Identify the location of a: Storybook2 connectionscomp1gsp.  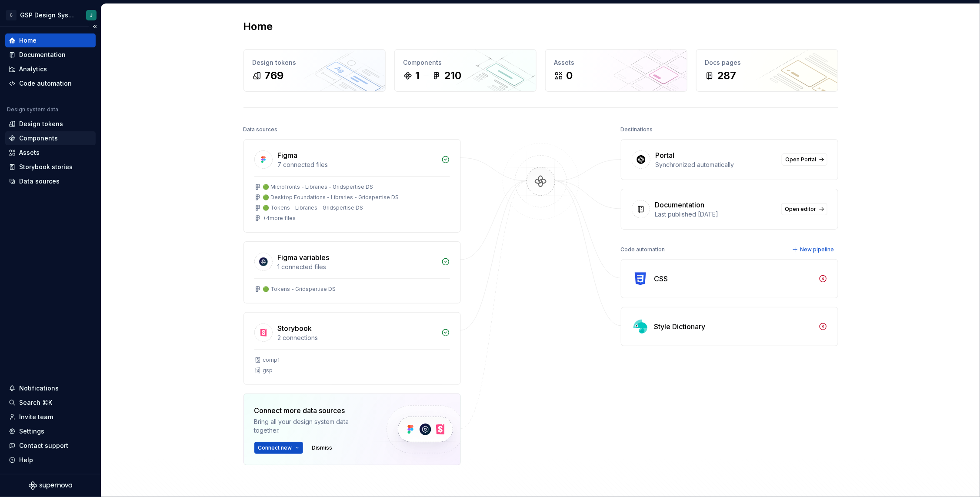
(353, 349).